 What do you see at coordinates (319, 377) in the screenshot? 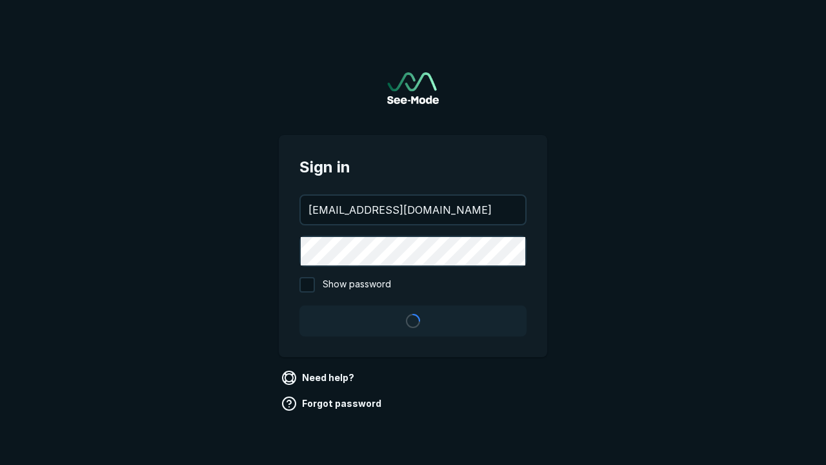
I see `a: Need help?` at bounding box center [319, 377].